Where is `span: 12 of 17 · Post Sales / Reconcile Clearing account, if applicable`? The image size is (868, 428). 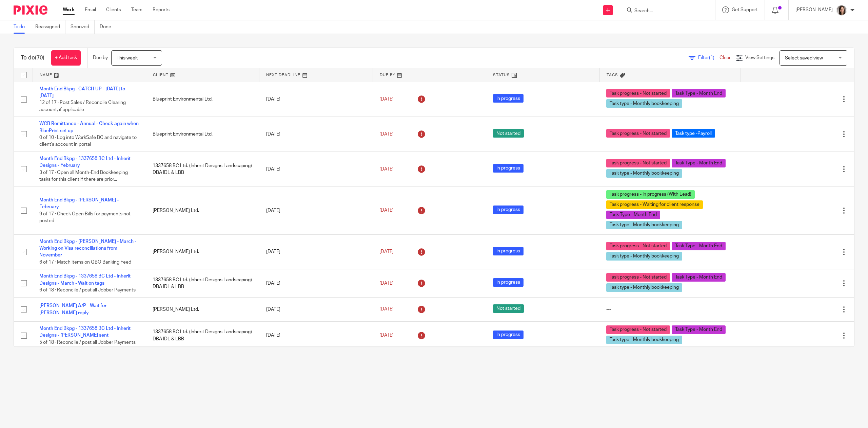
span: 12 of 17 · Post Sales / Reconcile Clearing account, if applicable is located at coordinates (83, 106).